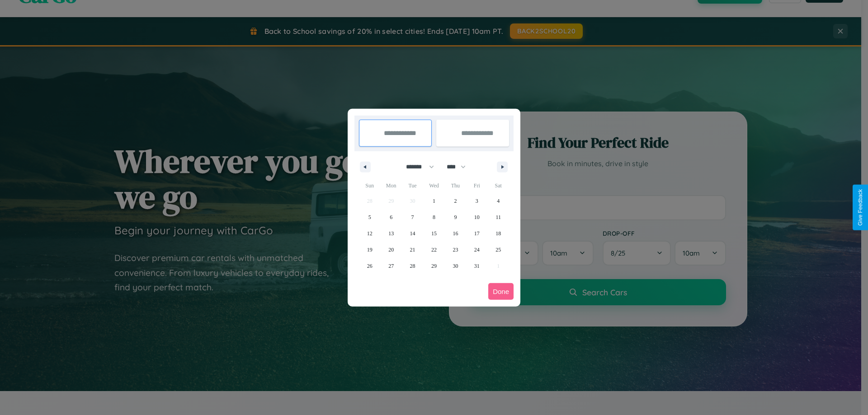  What do you see at coordinates (477, 186) in the screenshot?
I see `span: Fri` at bounding box center [477, 186].